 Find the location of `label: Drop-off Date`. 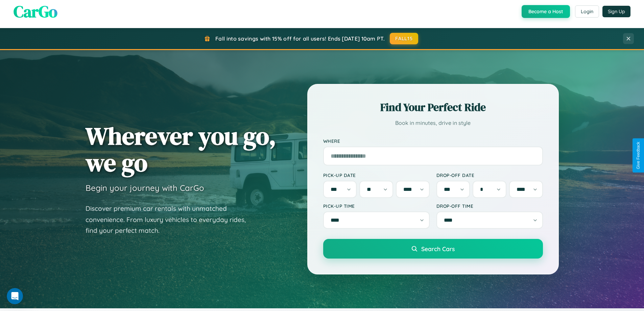

label: Drop-off Date is located at coordinates (490, 175).